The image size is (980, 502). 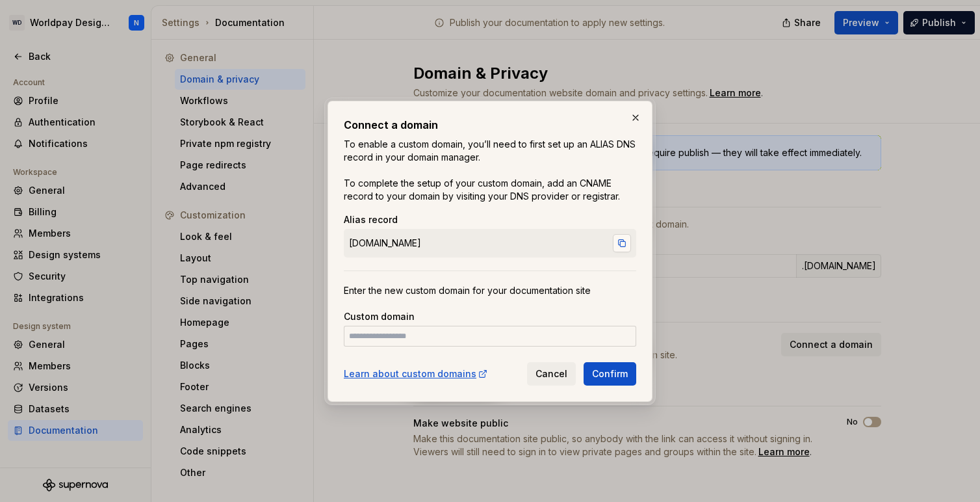 What do you see at coordinates (416, 374) in the screenshot?
I see `a: Learn about custom domains` at bounding box center [416, 374].